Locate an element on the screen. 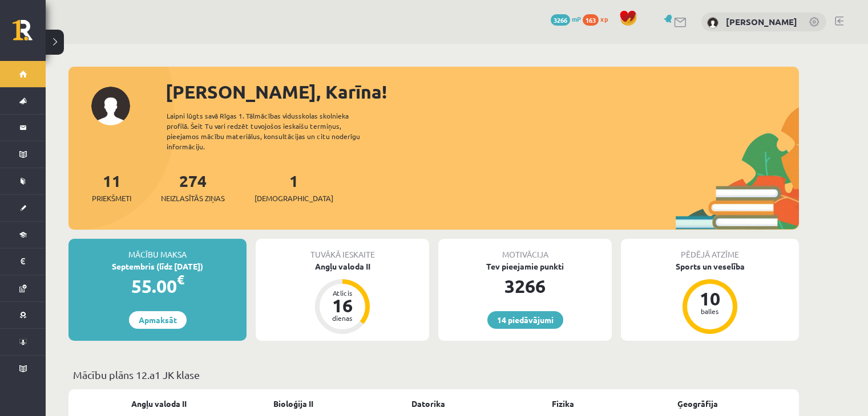 The width and height of the screenshot is (868, 416). a: 163 xp is located at coordinates (598, 19).